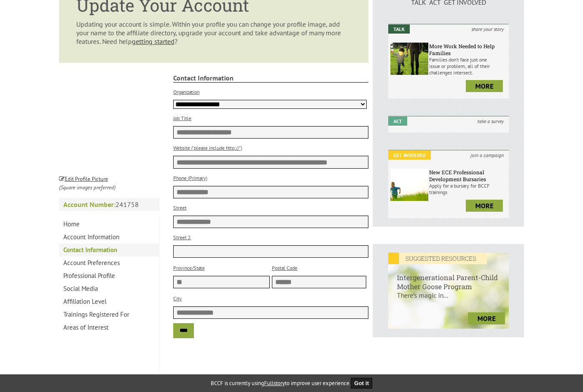 Image resolution: width=583 pixels, height=392 pixels. What do you see at coordinates (448, 277) in the screenshot?
I see `h6: Intergenerational Parent-Child Mother Goose Program` at bounding box center [448, 277].